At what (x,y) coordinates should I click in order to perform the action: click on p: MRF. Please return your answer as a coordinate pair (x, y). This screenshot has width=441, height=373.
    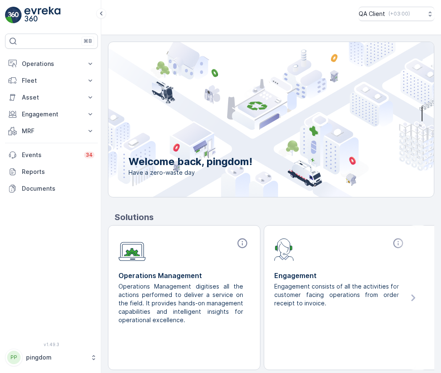
    Looking at the image, I should click on (51, 131).